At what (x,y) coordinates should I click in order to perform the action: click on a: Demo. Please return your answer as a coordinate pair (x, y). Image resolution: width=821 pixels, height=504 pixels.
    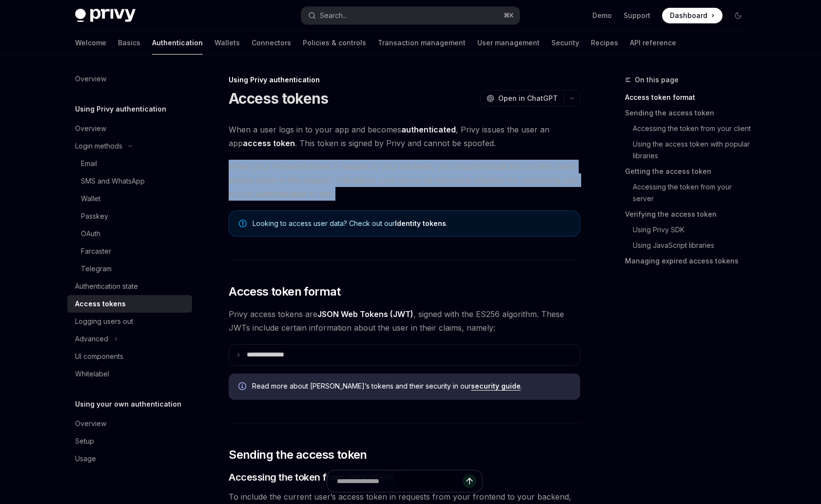
    Looking at the image, I should click on (602, 16).